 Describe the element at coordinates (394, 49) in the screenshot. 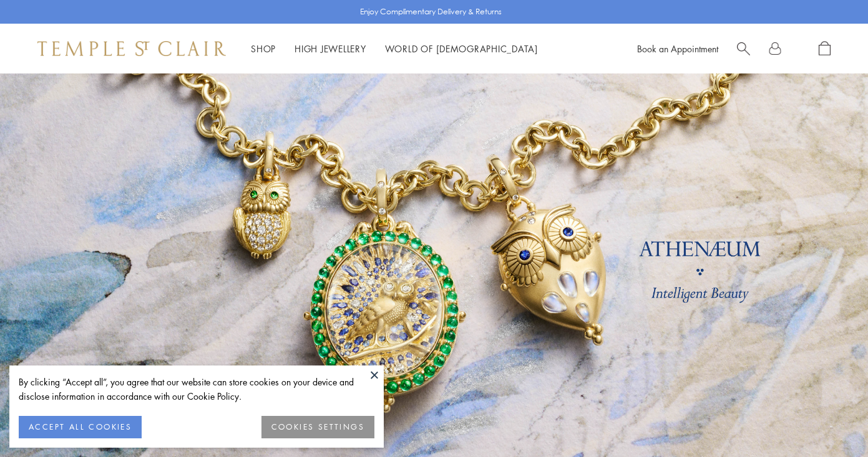

I see `nav: Main navigation` at that location.